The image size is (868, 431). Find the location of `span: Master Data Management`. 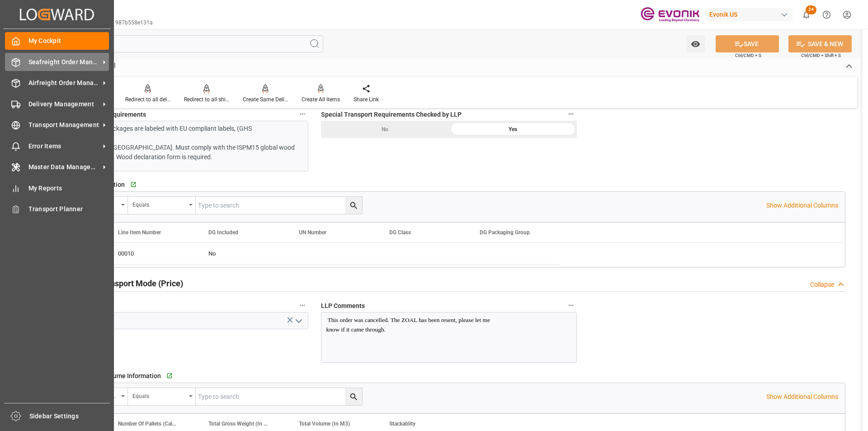

span: Master Data Management is located at coordinates (65, 166).